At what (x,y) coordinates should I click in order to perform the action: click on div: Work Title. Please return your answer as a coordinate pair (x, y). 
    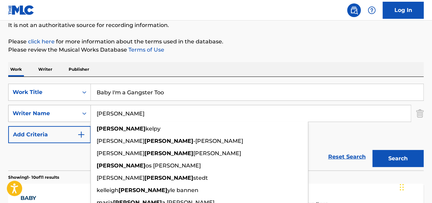
    Looking at the image, I should click on (43, 92).